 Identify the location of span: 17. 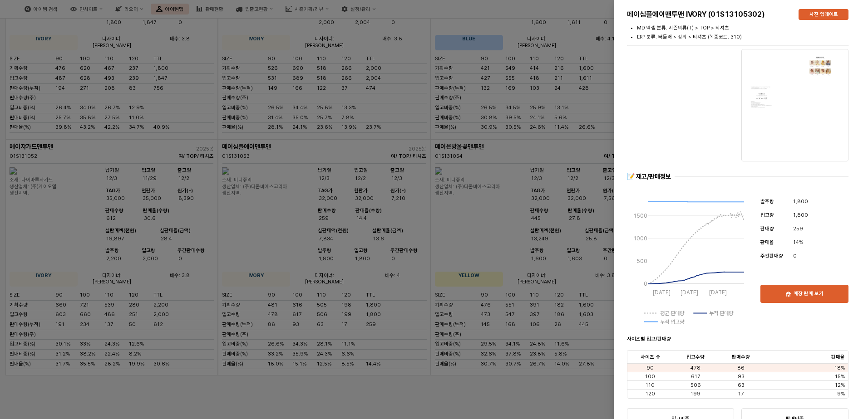
(741, 394).